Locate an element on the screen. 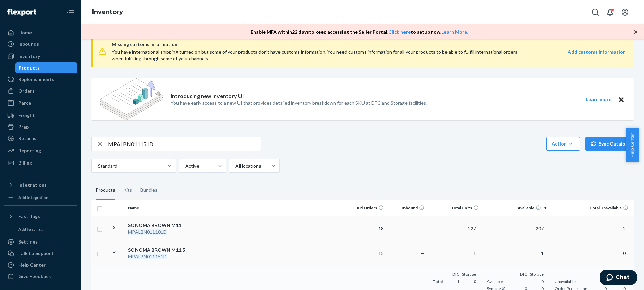  span: 227 is located at coordinates (472, 228).